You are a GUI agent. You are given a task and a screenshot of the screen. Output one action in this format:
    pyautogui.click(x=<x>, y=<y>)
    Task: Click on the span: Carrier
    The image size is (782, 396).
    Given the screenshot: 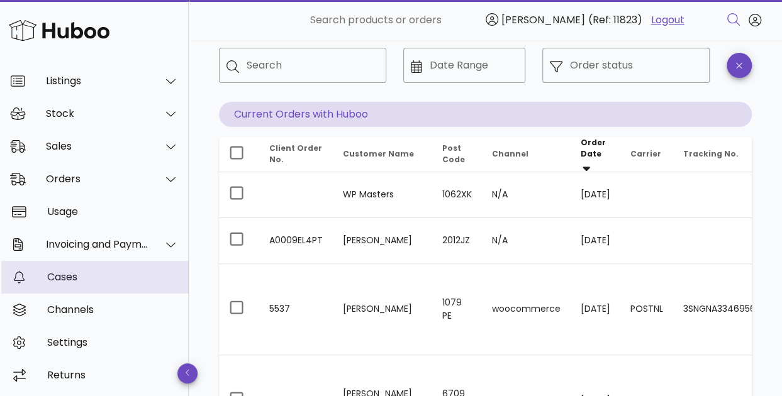 What is the action you would take?
    pyautogui.click(x=646, y=154)
    